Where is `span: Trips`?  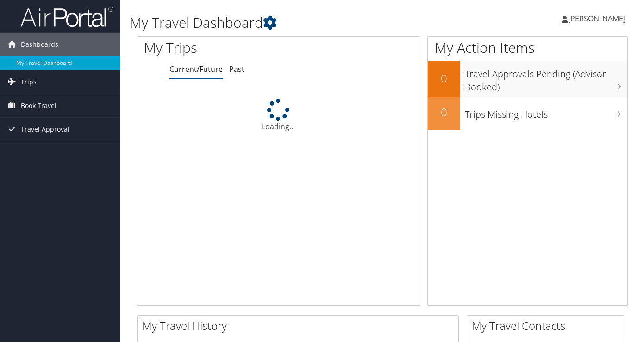
span: Trips is located at coordinates (28, 82).